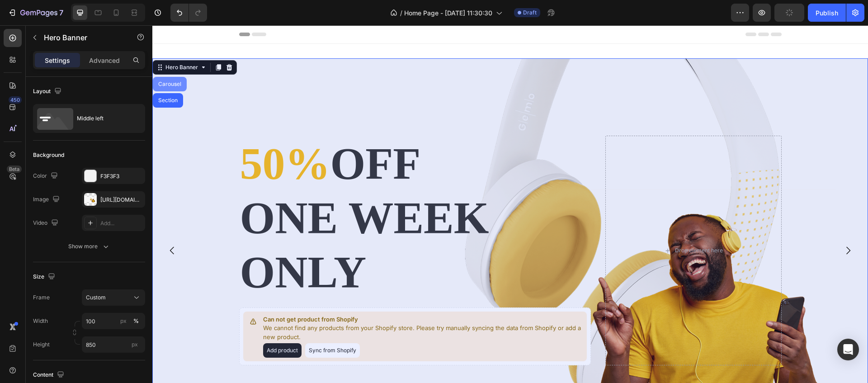 Image resolution: width=868 pixels, height=383 pixels. Describe the element at coordinates (122, 224) in the screenshot. I see `div: Add...` at that location.